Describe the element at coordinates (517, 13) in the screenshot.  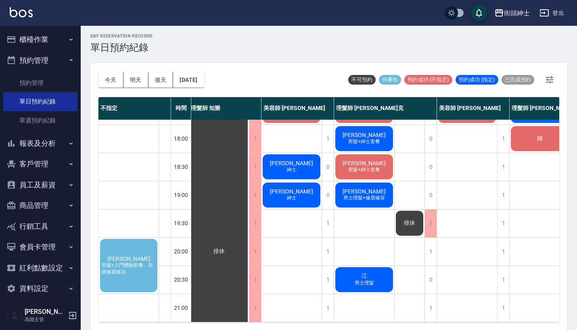
I see `div: 街頭紳士` at that location.